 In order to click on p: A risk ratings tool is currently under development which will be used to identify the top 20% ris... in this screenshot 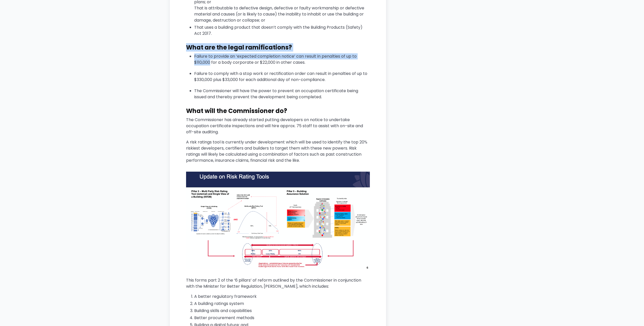, I will do `click(278, 152)`.